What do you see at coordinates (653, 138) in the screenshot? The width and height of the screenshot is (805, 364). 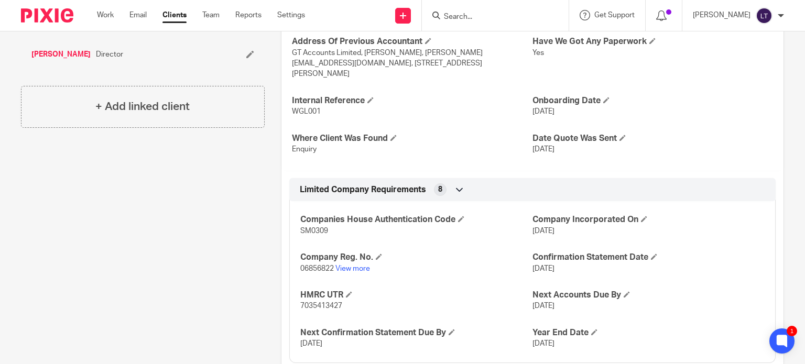 I see `h4: Date Quote Was Sent` at bounding box center [653, 138].